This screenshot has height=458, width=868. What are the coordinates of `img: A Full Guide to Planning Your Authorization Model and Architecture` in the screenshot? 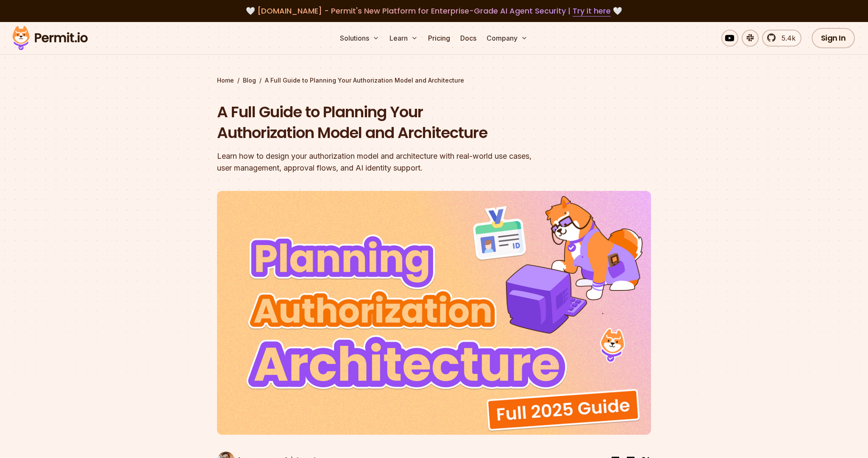 It's located at (434, 313).